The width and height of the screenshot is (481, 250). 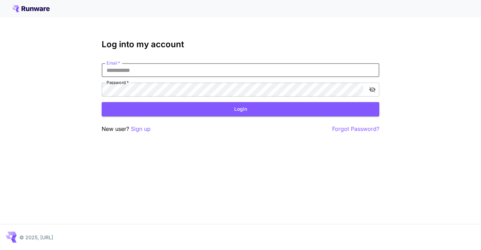 What do you see at coordinates (118, 82) in the screenshot?
I see `label: Password` at bounding box center [118, 82].